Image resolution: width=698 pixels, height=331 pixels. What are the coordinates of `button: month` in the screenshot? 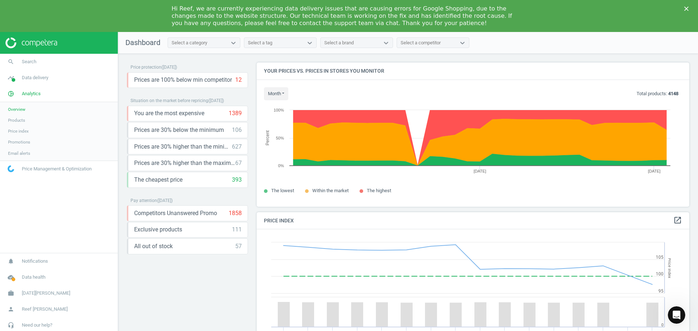 It's located at (276, 94).